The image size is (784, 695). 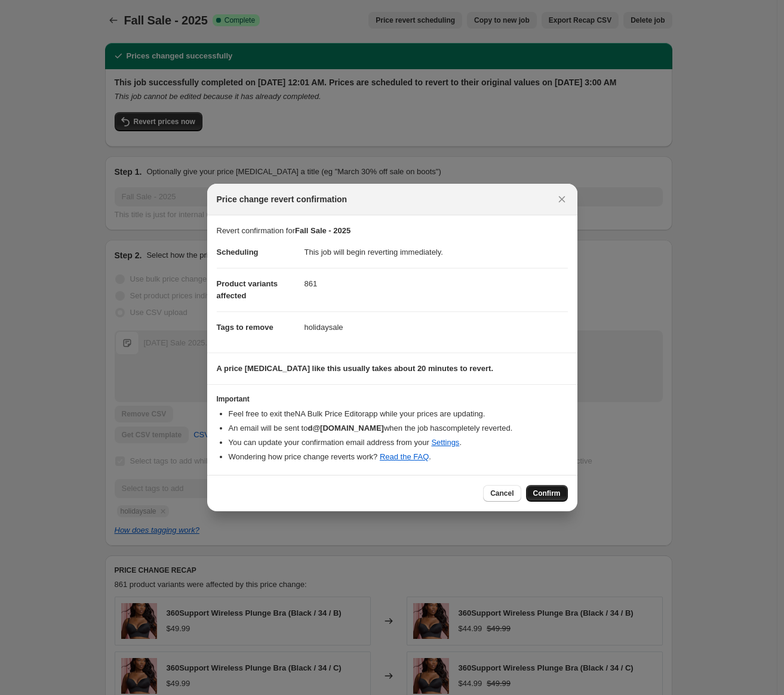 I want to click on button: Confirm, so click(x=547, y=493).